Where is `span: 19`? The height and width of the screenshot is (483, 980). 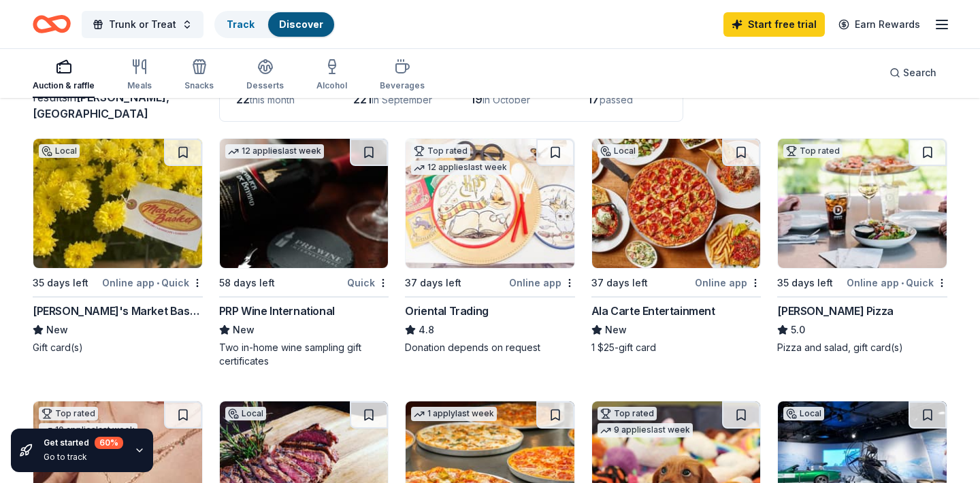
span: 19 is located at coordinates (476, 98).